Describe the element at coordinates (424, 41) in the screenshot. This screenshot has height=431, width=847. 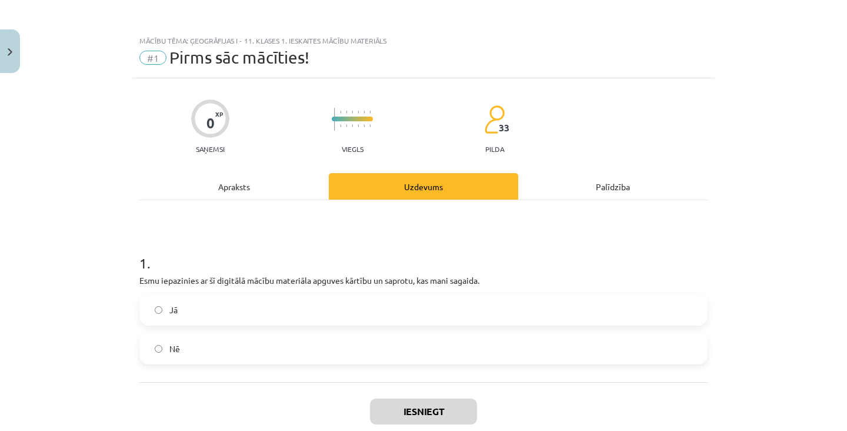
I see `div: Mācību tēma: Ģeogrāfijas i - 11. klases 1. ieskaites mācību materiāls` at that location.